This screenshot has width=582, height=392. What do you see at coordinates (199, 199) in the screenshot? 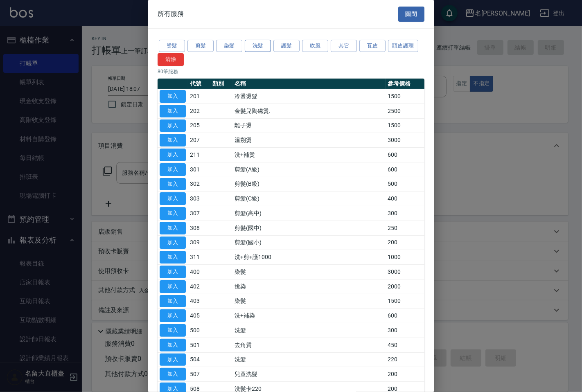
I see `td: 303` at bounding box center [199, 199].